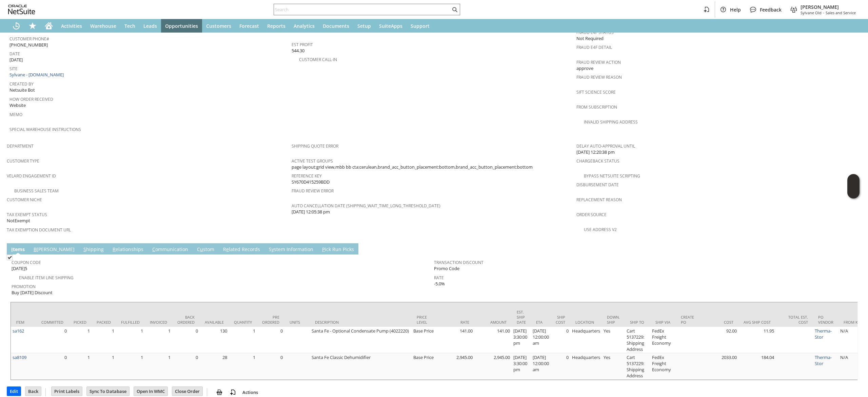 This screenshot has height=397, width=868. I want to click on a: From Subscription, so click(597, 107).